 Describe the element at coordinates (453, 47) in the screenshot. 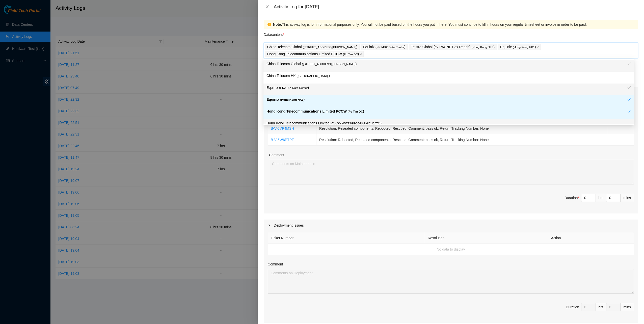

I see `p: Telstra Global (ex.PACNET ex Reach) )` at that location.